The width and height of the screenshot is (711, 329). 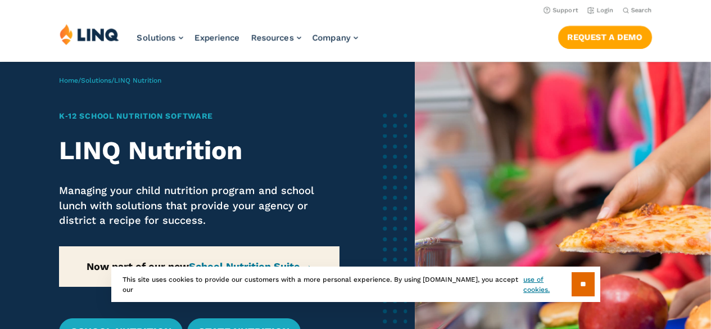 I want to click on strong: LINQ Nutrition, so click(x=151, y=150).